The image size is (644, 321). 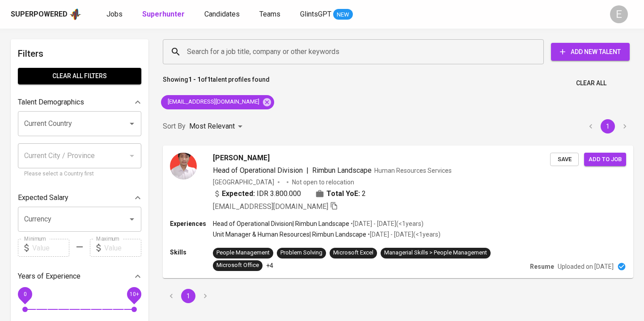 What do you see at coordinates (239, 194) in the screenshot?
I see `b: Expected:` at bounding box center [239, 194].